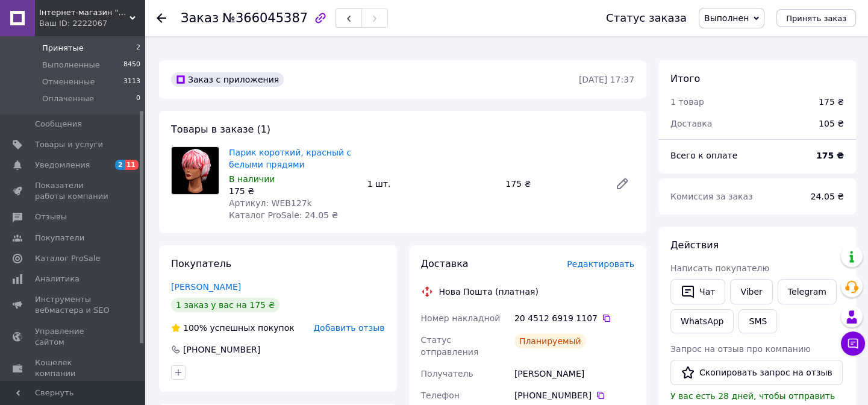  What do you see at coordinates (265, 18) in the screenshot?
I see `span: №366045387` at bounding box center [265, 18].